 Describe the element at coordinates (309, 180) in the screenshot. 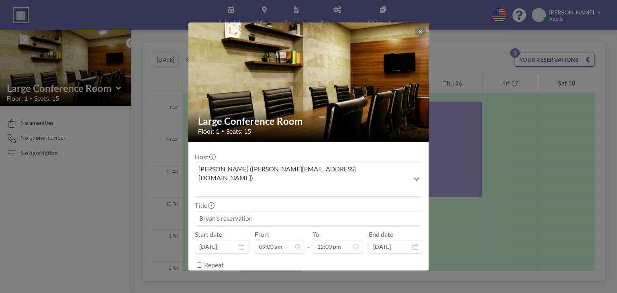

I see `div: Search for option` at that location.